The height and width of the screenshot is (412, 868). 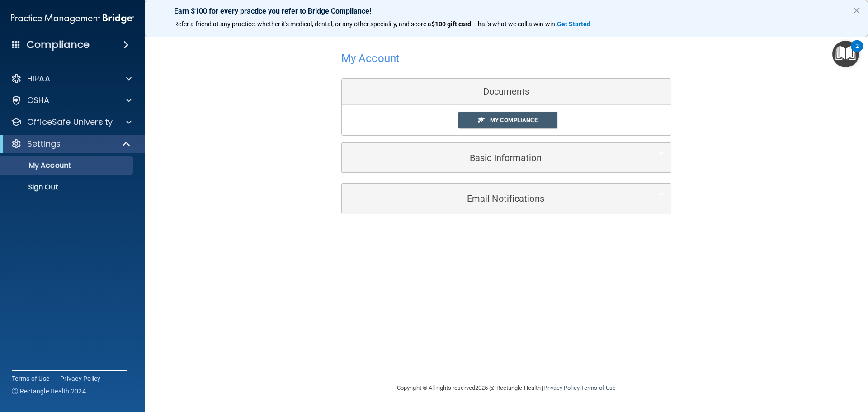 I want to click on a: Get Started, so click(x=575, y=24).